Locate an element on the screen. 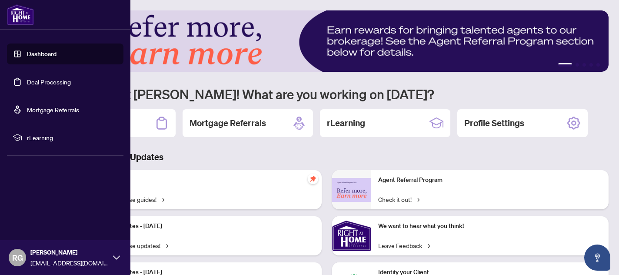  a: Check it out!→ is located at coordinates (399, 199).